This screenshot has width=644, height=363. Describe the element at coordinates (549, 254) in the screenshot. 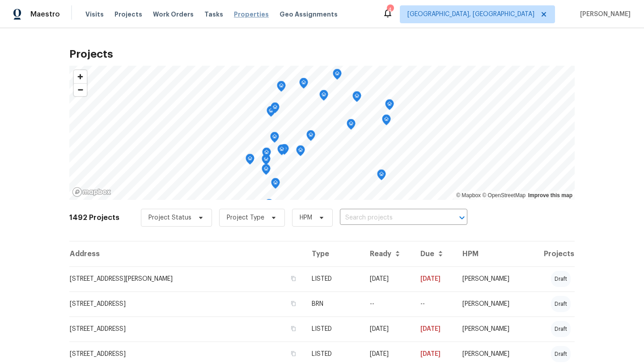

I see `th: Projects` at that location.